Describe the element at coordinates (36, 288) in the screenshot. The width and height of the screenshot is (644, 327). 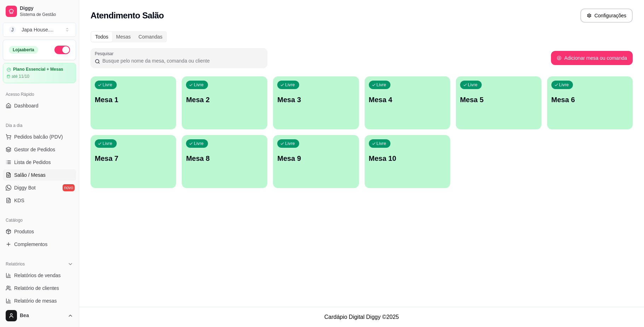
I see `span: Relatório de clientes` at that location.